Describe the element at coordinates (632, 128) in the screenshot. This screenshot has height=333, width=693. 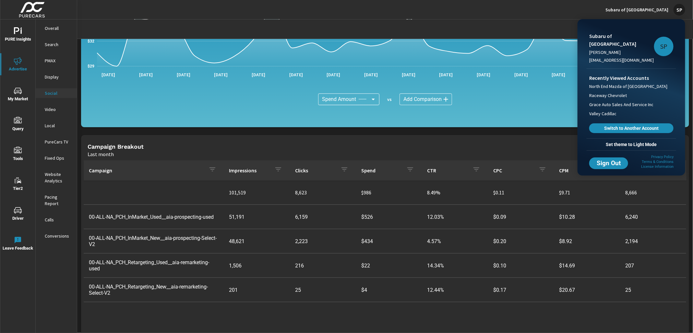
I see `a: Switch to Another Account` at that location.